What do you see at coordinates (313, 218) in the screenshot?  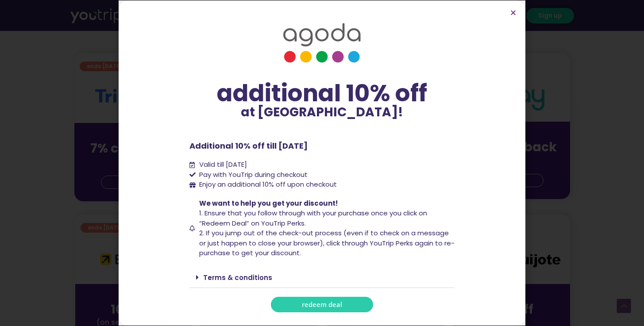 I see `span: 1. Ensure that you follow through with your purchase once you click on “Redeem Deal” on YouTrip P...` at bounding box center [313, 218].